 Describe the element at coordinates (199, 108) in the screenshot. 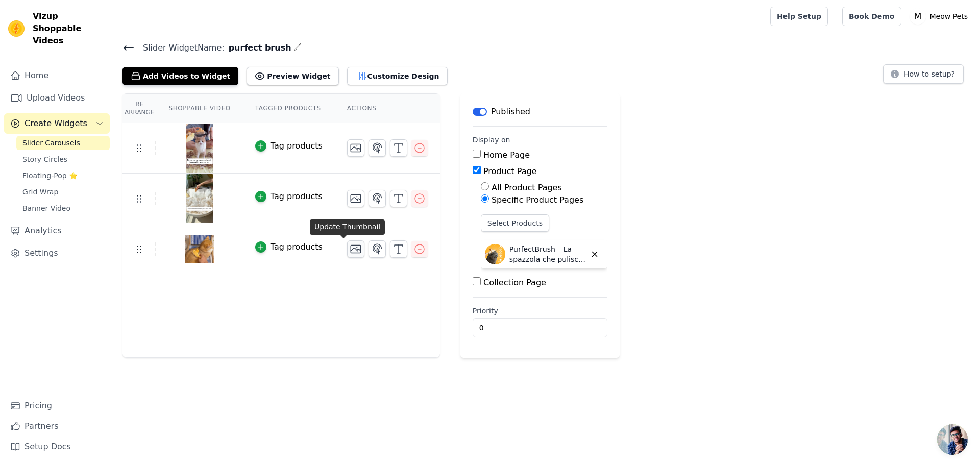

I see `th: Shoppable Video` at that location.